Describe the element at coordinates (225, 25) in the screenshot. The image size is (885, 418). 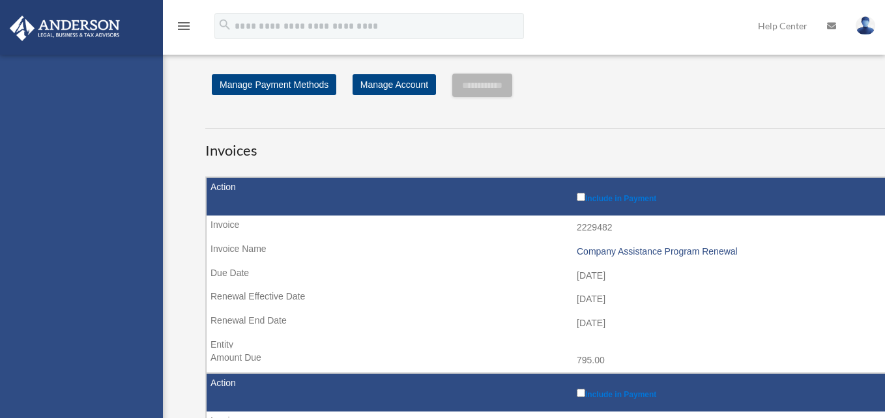
I see `i: search` at that location.